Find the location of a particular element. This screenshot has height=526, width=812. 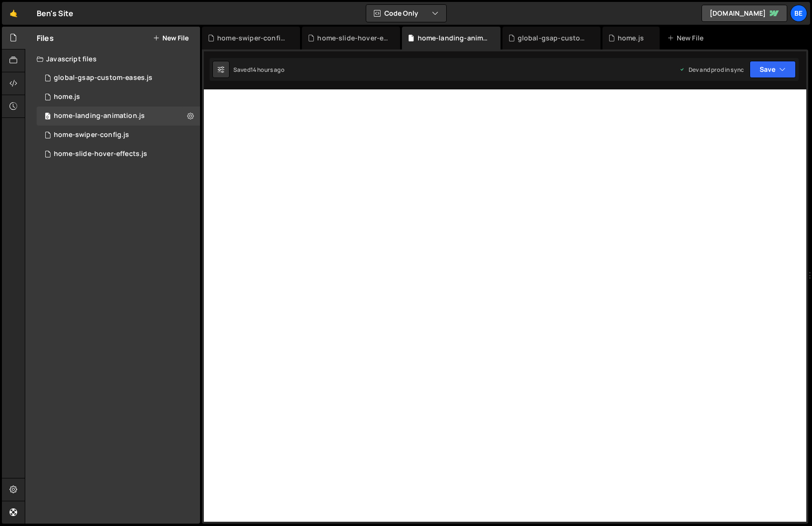

button: Save is located at coordinates (772, 69).